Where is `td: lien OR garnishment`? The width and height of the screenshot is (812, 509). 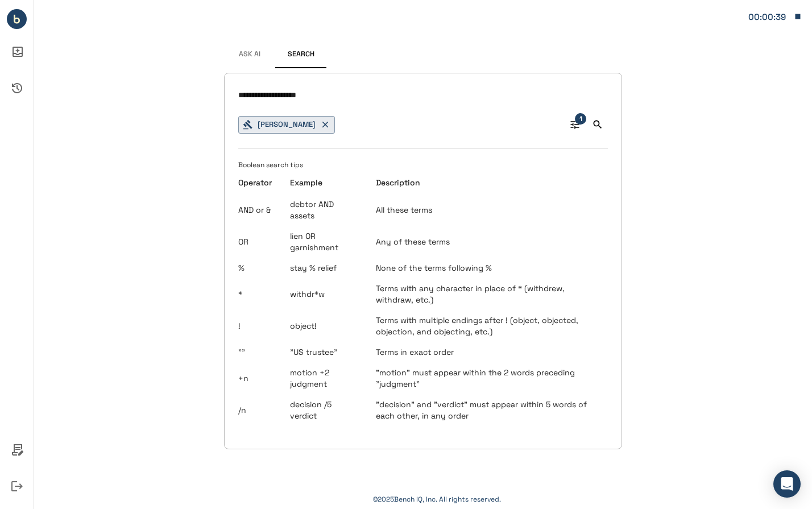 td: lien OR garnishment is located at coordinates (324, 241).